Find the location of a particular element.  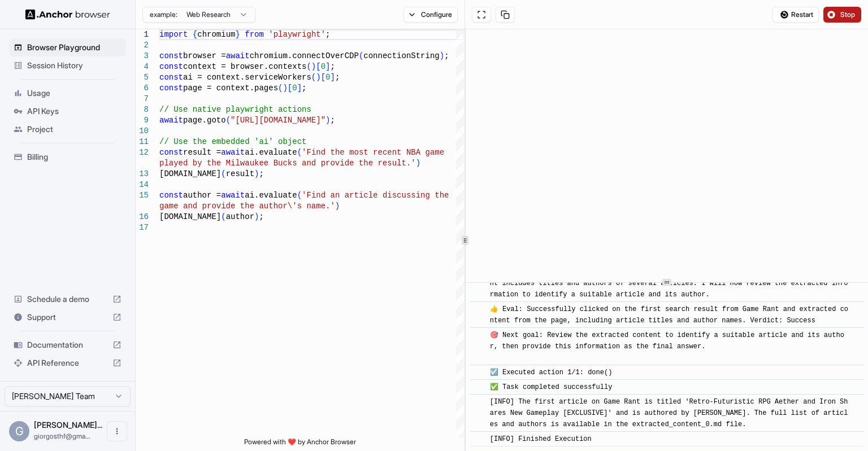

span: 🎯 Next goal: Review the extracted content to identify a suitable article and its author, then pro... is located at coordinates (667, 346).